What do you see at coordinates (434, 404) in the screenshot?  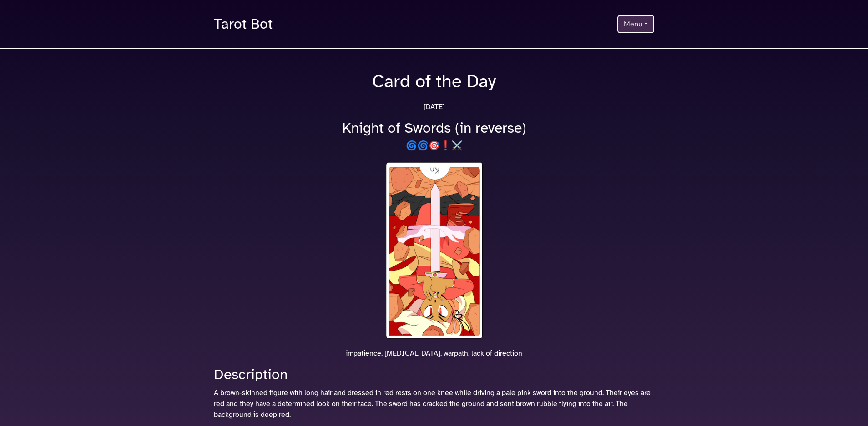 I see `p: A brown-skinned figure with long hair and dressed in red rests on one knee while driving a pale p...` at bounding box center [434, 404].